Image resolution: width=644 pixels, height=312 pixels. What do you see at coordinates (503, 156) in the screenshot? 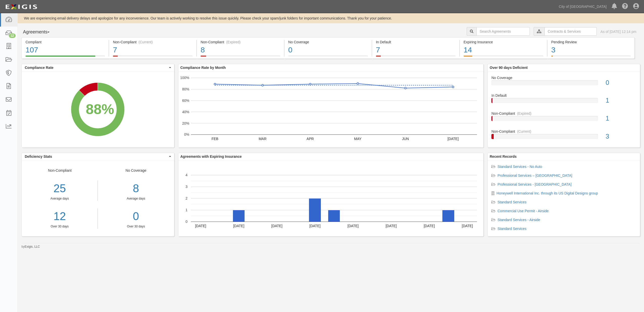
I see `b: Recent Records` at bounding box center [503, 156].